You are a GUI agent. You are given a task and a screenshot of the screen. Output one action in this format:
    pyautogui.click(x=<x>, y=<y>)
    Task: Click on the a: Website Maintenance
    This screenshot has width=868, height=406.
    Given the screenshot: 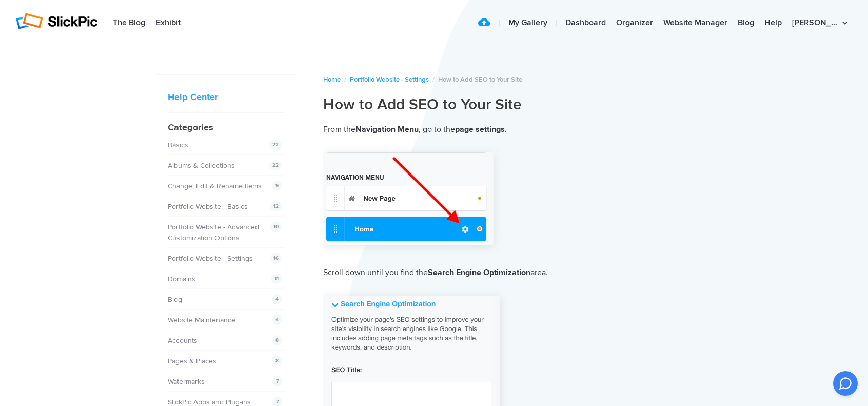 What is the action you would take?
    pyautogui.click(x=202, y=320)
    